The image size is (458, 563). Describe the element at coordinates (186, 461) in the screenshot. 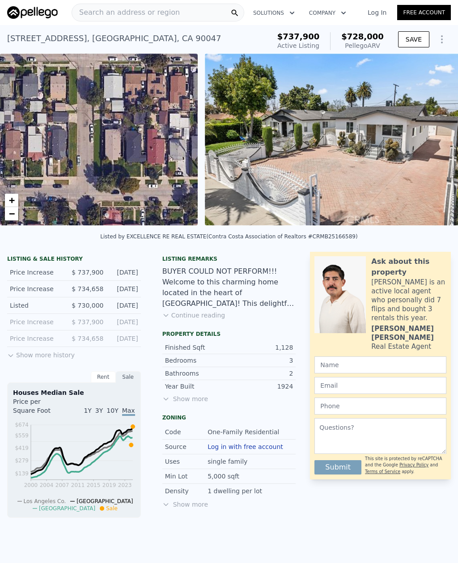

I see `div: Uses` at that location.